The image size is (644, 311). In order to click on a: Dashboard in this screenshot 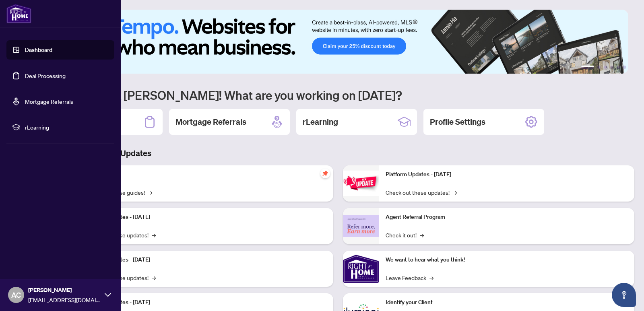, I will do `click(38, 50)`.